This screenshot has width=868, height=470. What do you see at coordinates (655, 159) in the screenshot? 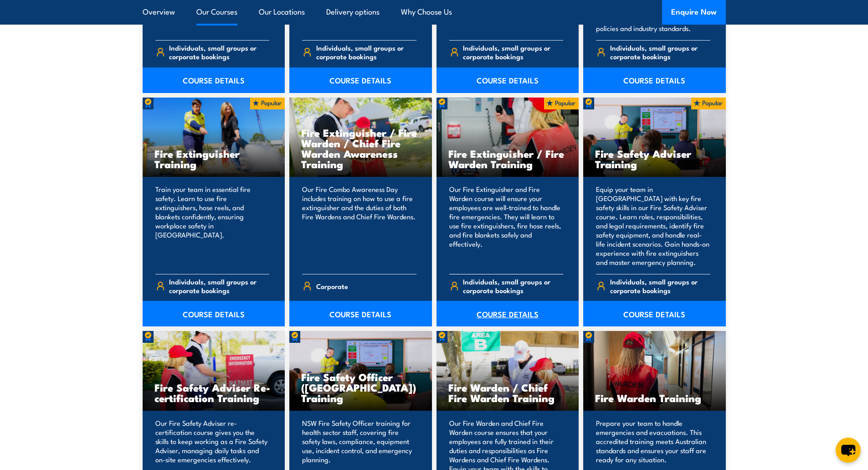
I see `h3: Fire Safety Adviser Training` at bounding box center [655, 159].